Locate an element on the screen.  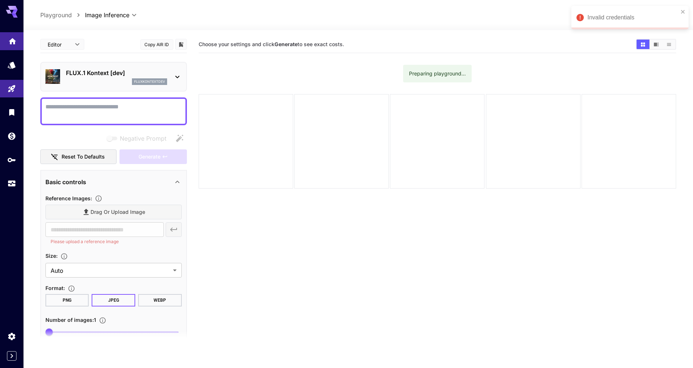
button: Expand sidebar is located at coordinates (12, 356).